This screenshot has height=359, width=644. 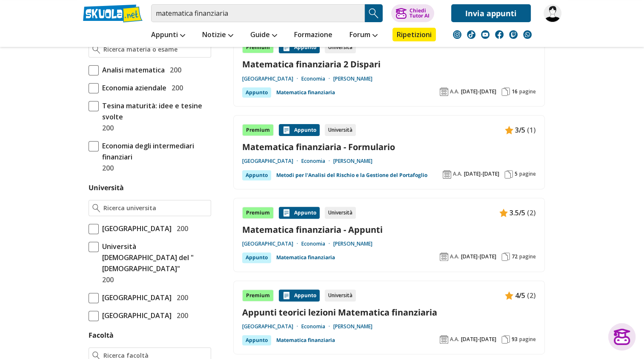 I want to click on img: corallopaolo44, so click(x=552, y=13).